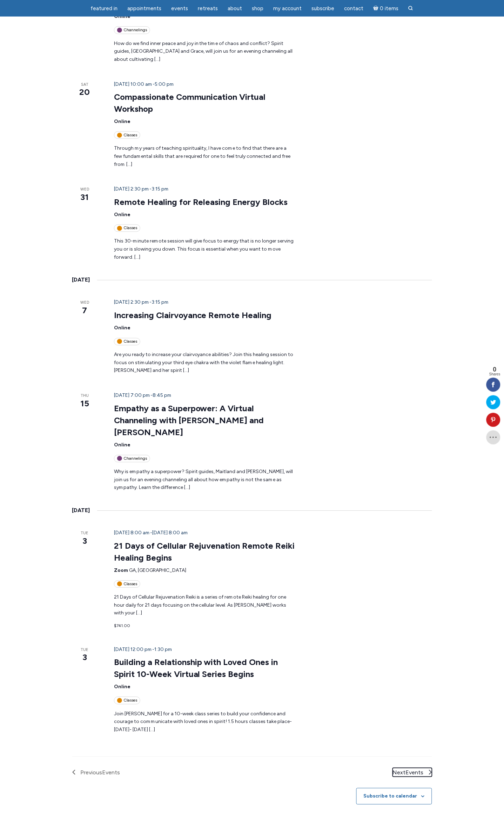 Image resolution: width=504 pixels, height=826 pixels. What do you see at coordinates (145, 9) in the screenshot?
I see `span: Appointments` at bounding box center [145, 9].